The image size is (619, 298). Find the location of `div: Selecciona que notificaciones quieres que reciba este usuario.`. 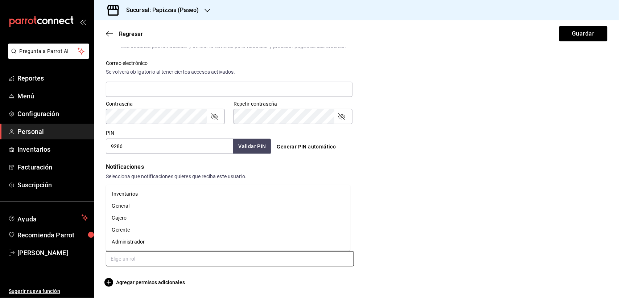

div: Selecciona que notificaciones quieres que reciba este usuario. is located at coordinates (357, 176).